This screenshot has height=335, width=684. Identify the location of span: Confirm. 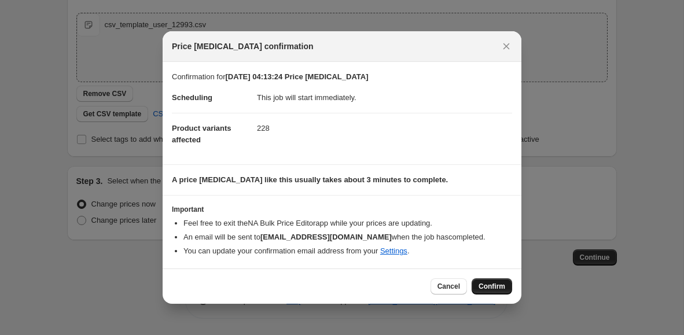
(492, 286).